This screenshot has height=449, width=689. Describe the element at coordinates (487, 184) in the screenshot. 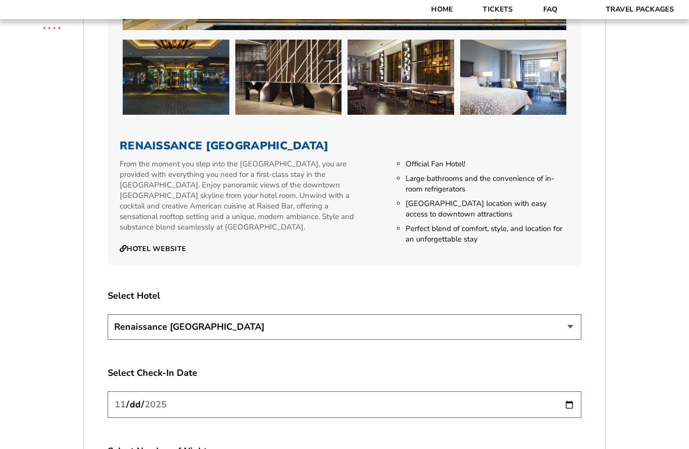

I see `li: Large bathrooms and the convenience of in-room refrigerators` at that location.